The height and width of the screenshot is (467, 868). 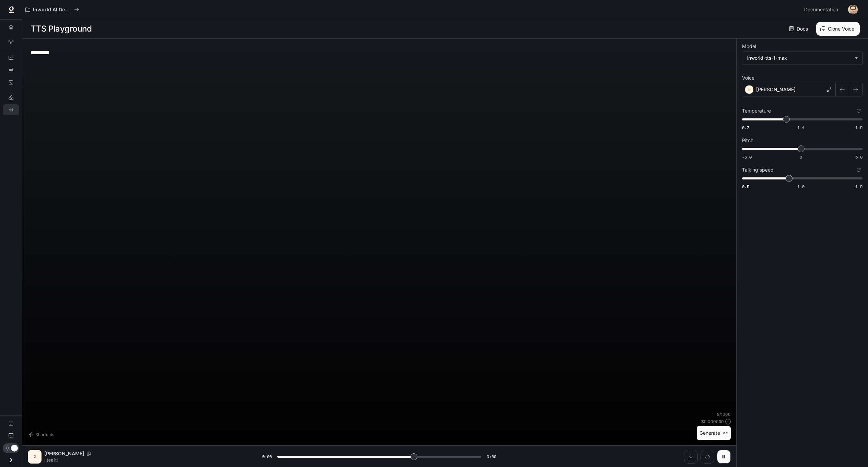 What do you see at coordinates (11, 70) in the screenshot?
I see `a: Traces` at bounding box center [11, 70].